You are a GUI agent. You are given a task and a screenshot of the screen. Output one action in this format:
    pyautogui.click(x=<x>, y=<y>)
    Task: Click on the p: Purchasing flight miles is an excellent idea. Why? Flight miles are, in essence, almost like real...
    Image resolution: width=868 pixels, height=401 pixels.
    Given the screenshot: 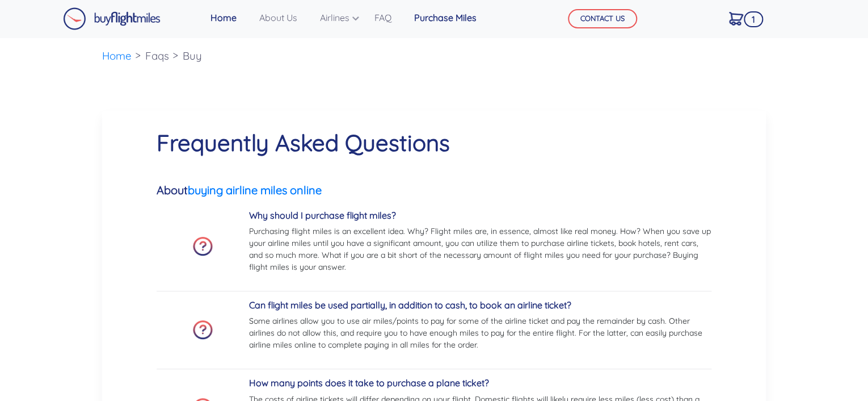 What is the action you would take?
    pyautogui.click(x=480, y=249)
    